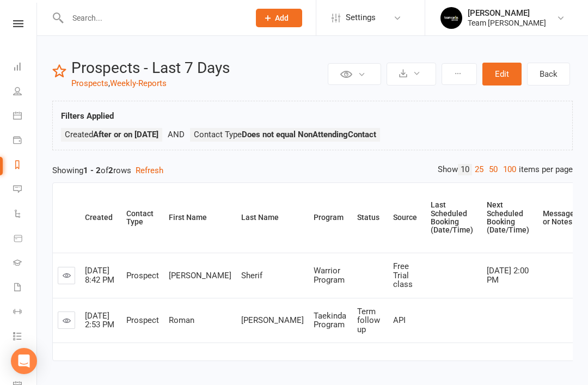 Image resolution: width=588 pixels, height=385 pixels. Describe the element at coordinates (92, 171) in the screenshot. I see `strong: 1 - 2` at that location.